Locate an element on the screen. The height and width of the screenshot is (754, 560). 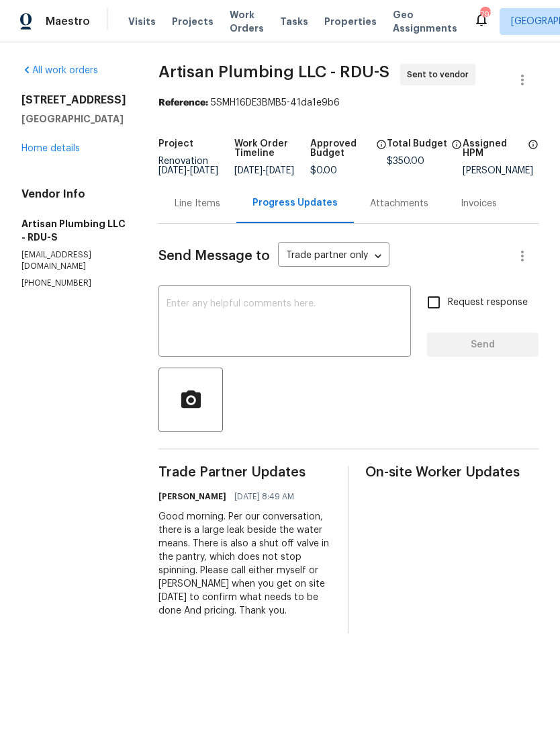
span: Trade Partner Updates is located at coordinates (246, 473).